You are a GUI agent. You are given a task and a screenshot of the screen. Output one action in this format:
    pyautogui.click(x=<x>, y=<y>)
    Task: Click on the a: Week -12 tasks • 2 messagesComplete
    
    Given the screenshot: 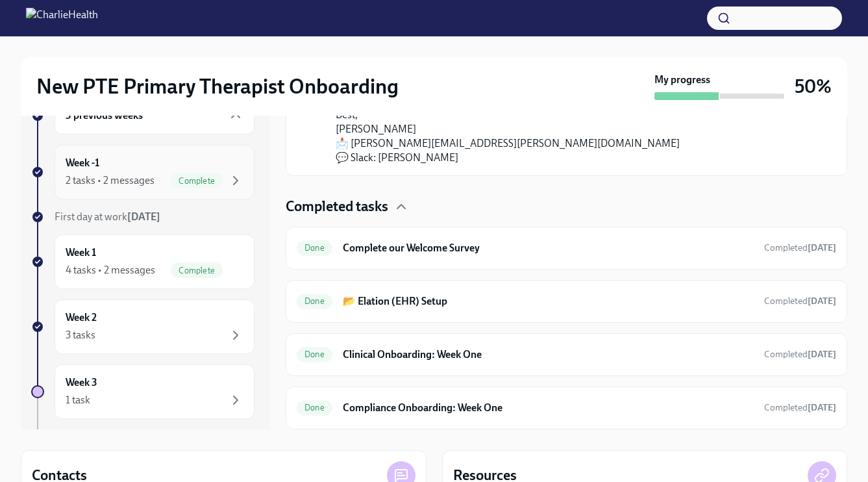 What is the action you would take?
    pyautogui.click(x=143, y=172)
    